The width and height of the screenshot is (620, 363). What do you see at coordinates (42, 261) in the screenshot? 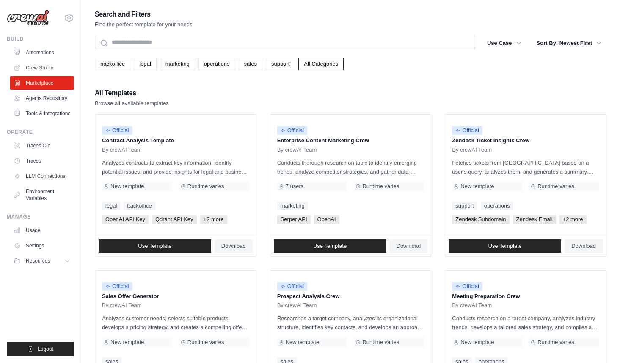
I see `button: Resources` at bounding box center [42, 261].